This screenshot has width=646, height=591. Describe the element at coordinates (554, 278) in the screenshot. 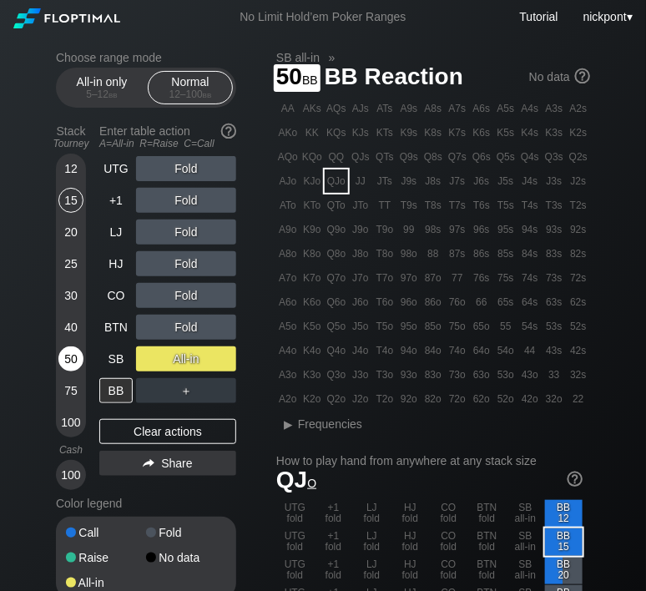

I see `div: 73s` at that location.